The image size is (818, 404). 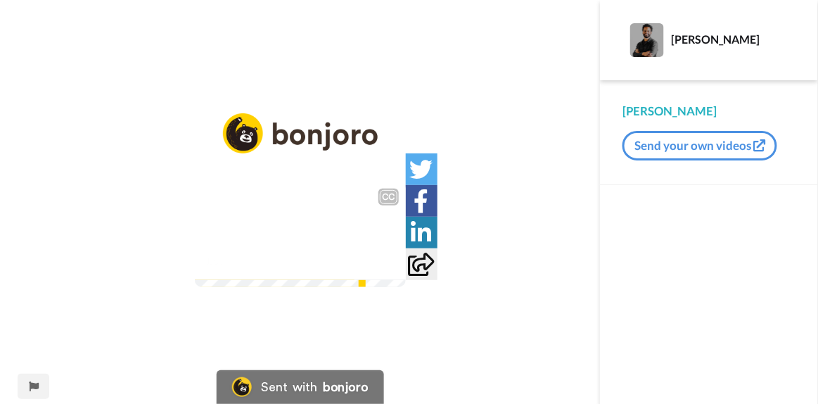 What do you see at coordinates (290, 387) in the screenshot?
I see `div: Sent with` at bounding box center [290, 387].